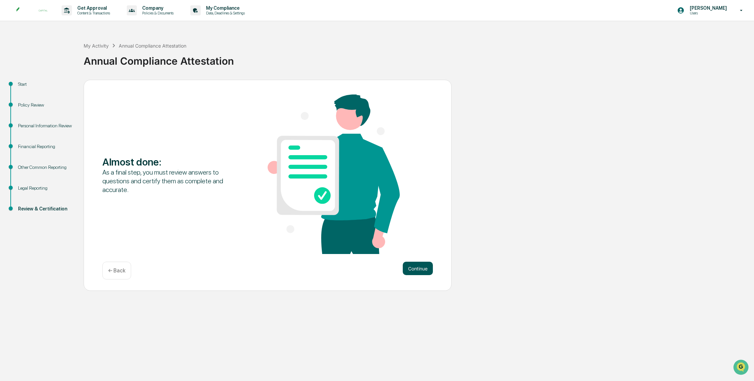 The image size is (754, 381). What do you see at coordinates (46, 188) in the screenshot?
I see `div: Legal Reporting` at bounding box center [46, 188].